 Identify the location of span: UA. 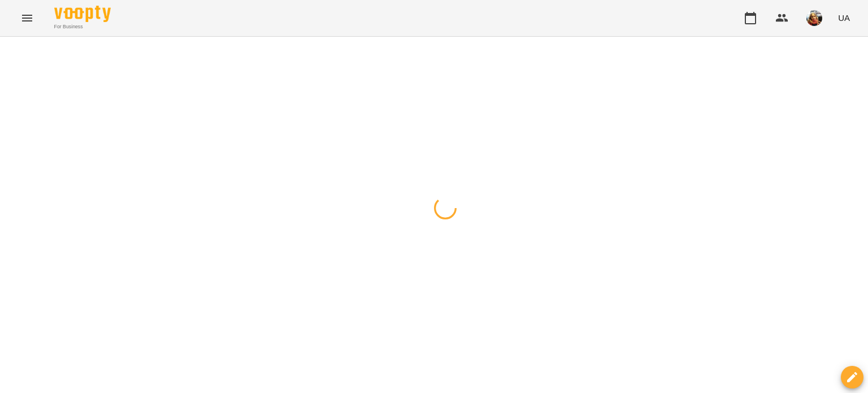
(844, 18).